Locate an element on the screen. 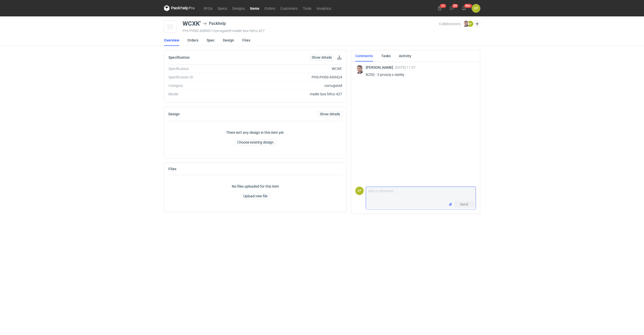 Image resolution: width=644 pixels, height=335 pixels. a: Design is located at coordinates (228, 40).